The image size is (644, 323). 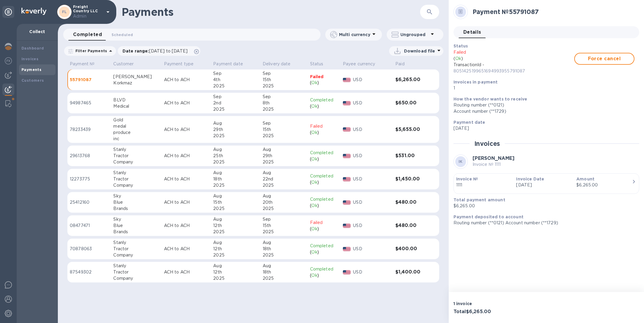 I want to click on p: Collect, so click(x=37, y=32).